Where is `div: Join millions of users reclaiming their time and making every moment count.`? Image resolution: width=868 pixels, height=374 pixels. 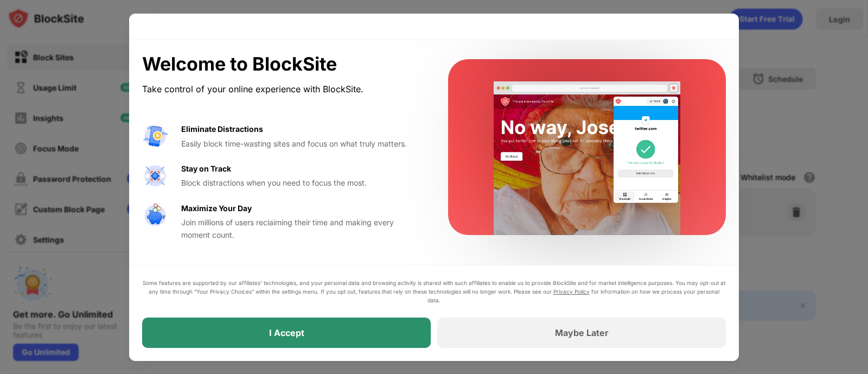 div: Join millions of users reclaiming their time and making every moment count. is located at coordinates (301, 228).